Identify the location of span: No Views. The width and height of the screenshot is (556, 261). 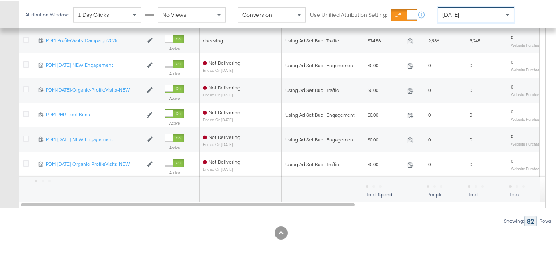
(174, 14).